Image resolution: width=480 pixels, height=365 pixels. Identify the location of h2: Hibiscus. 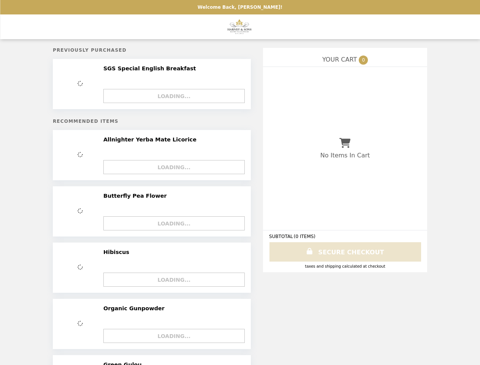
(118, 252).